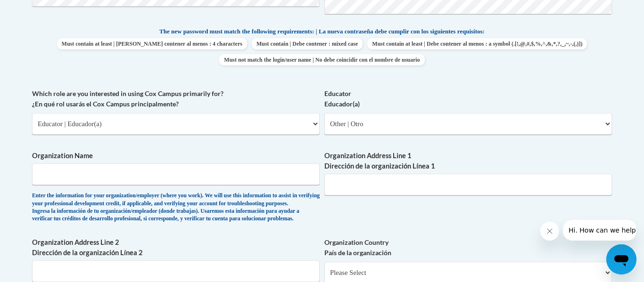 The image size is (644, 282). Describe the element at coordinates (41, 10) in the screenshot. I see `span: Hi. How can we help?` at that location.